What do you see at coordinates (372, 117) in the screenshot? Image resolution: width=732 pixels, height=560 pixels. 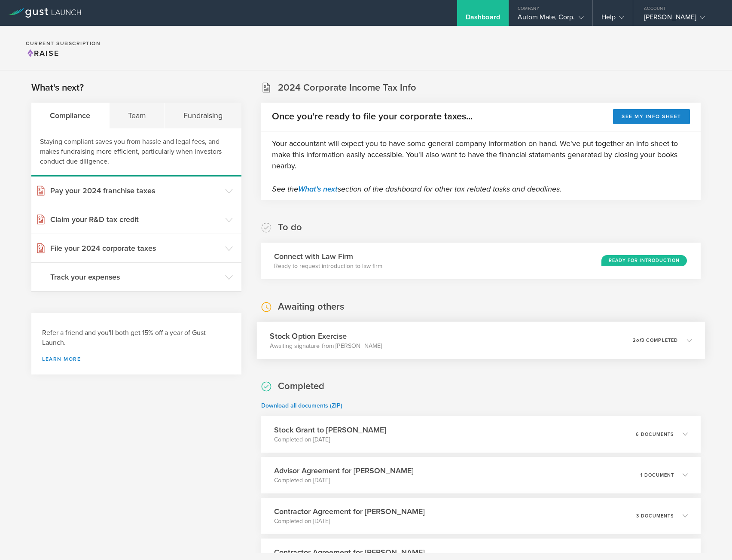 I see `h2: Once you're ready to file your corporate taxes...` at bounding box center [372, 117].